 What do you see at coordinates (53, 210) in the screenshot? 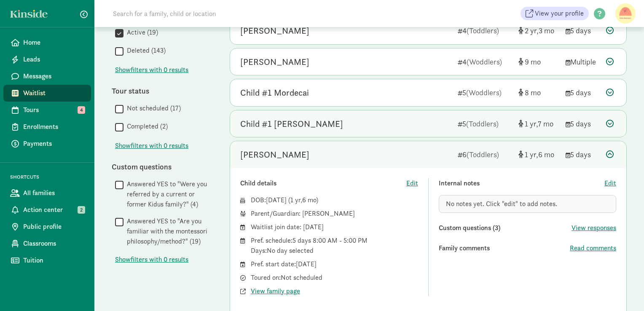
I see `span: Action center` at bounding box center [53, 210].